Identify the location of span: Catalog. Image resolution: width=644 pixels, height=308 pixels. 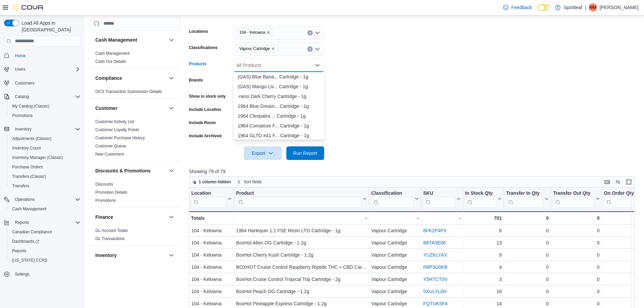
(46, 96).